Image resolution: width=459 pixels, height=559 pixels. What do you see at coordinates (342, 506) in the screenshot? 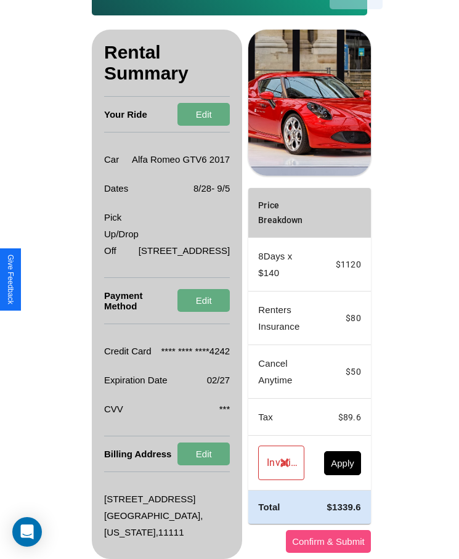
I see `h4: $ 1339.6` at bounding box center [342, 506].